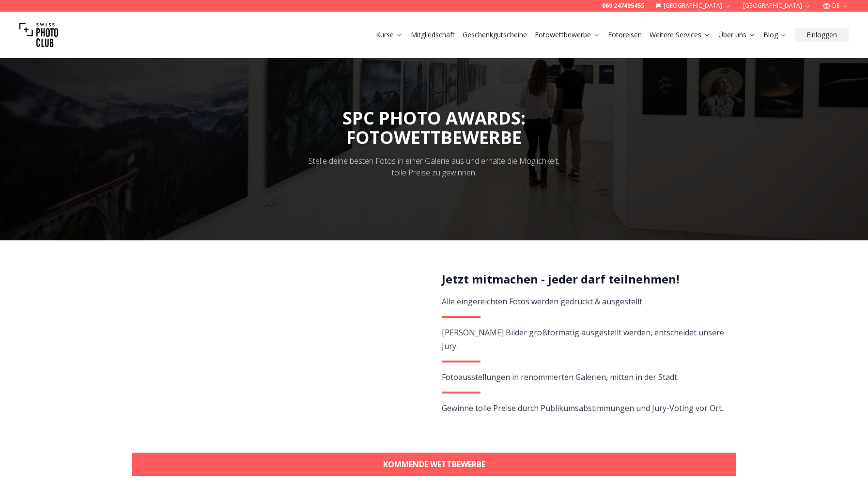 This screenshot has width=868, height=504. What do you see at coordinates (567, 35) in the screenshot?
I see `button: Fotowettbewerbe` at bounding box center [567, 35].